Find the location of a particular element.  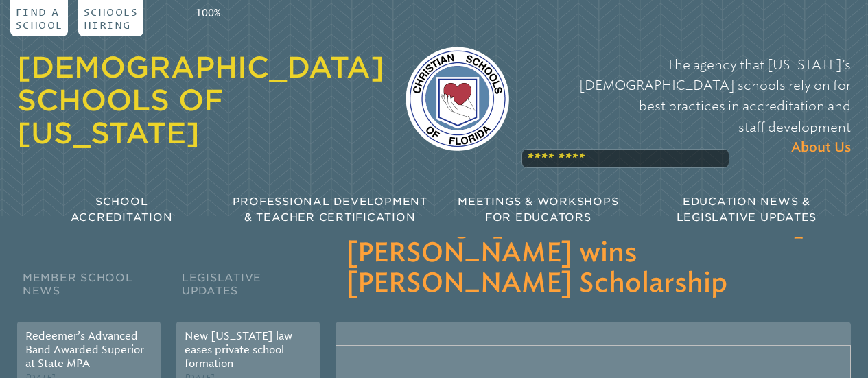

h2: Member School News is located at coordinates (88, 295).